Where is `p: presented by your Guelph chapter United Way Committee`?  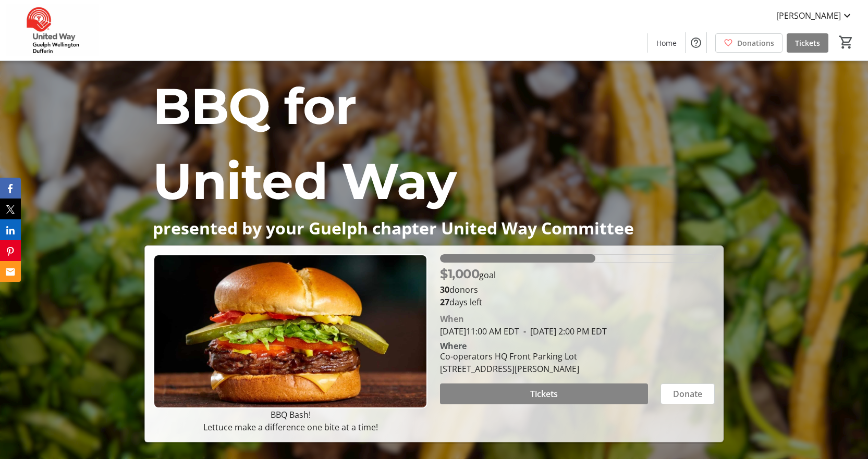 p: presented by your Guelph chapter United Way Committee is located at coordinates (434, 227).